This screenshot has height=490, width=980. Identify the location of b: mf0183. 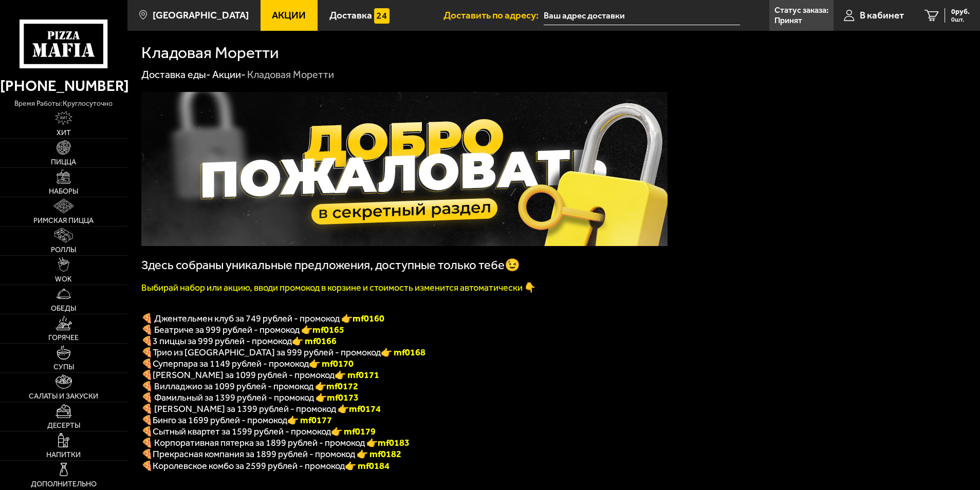
(393, 443).